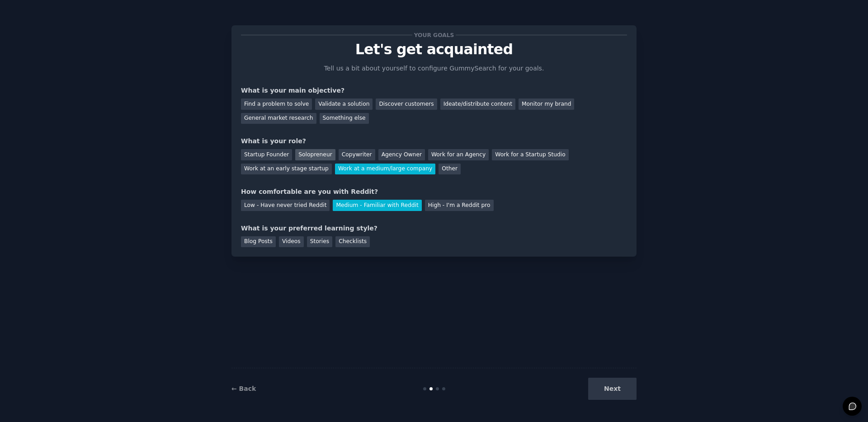  I want to click on div: Work at an early stage startup, so click(286, 169).